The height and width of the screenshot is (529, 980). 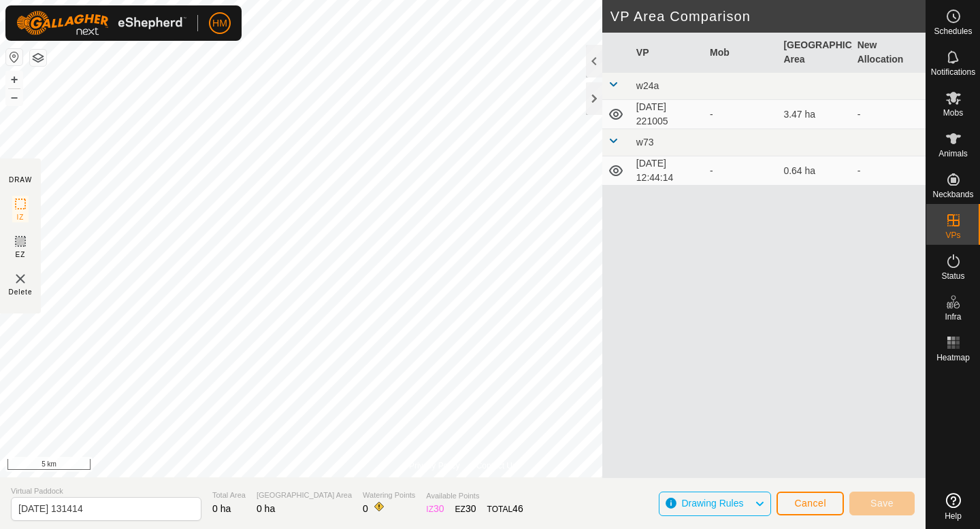 What do you see at coordinates (953, 316) in the screenshot?
I see `span: Infra` at bounding box center [953, 316].